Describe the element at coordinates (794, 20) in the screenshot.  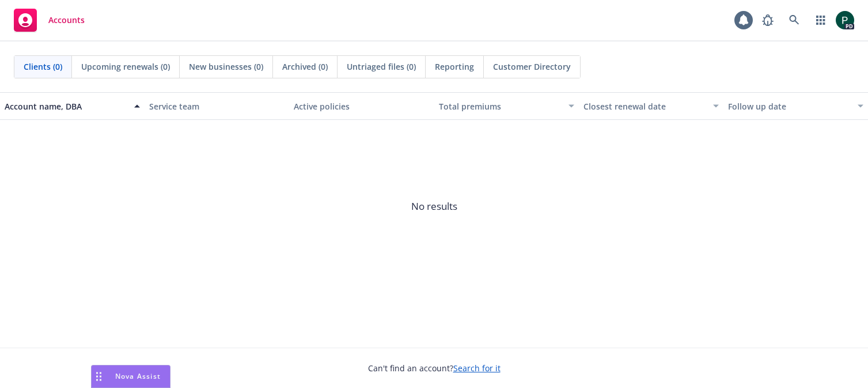
I see `a: Search` at that location.